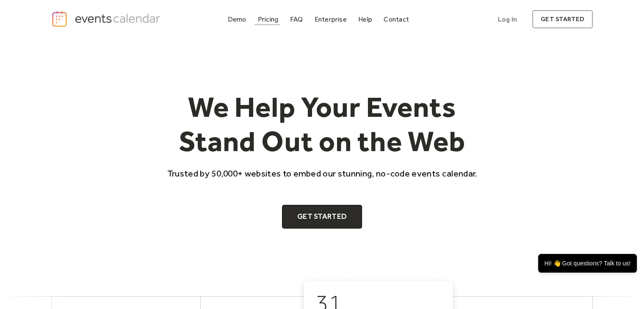 Image resolution: width=644 pixels, height=309 pixels. I want to click on a: home, so click(107, 19).